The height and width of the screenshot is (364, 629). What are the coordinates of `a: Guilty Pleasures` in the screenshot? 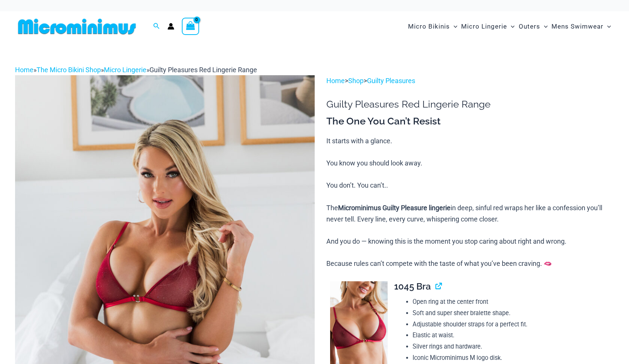 It's located at (391, 81).